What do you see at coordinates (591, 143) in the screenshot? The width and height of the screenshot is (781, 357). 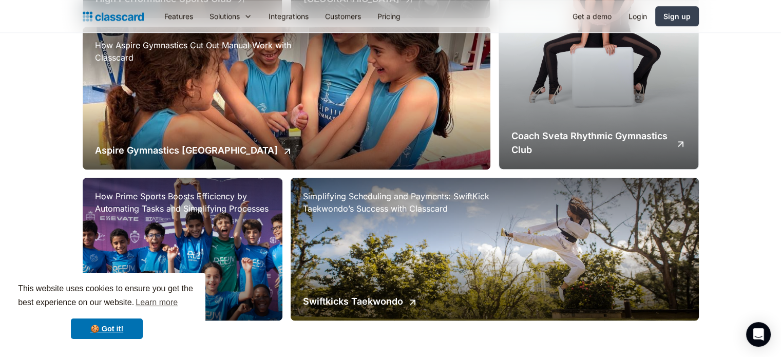 I see `h2: Coach Sveta Rhythmic Gymnastics Club` at bounding box center [591, 143].